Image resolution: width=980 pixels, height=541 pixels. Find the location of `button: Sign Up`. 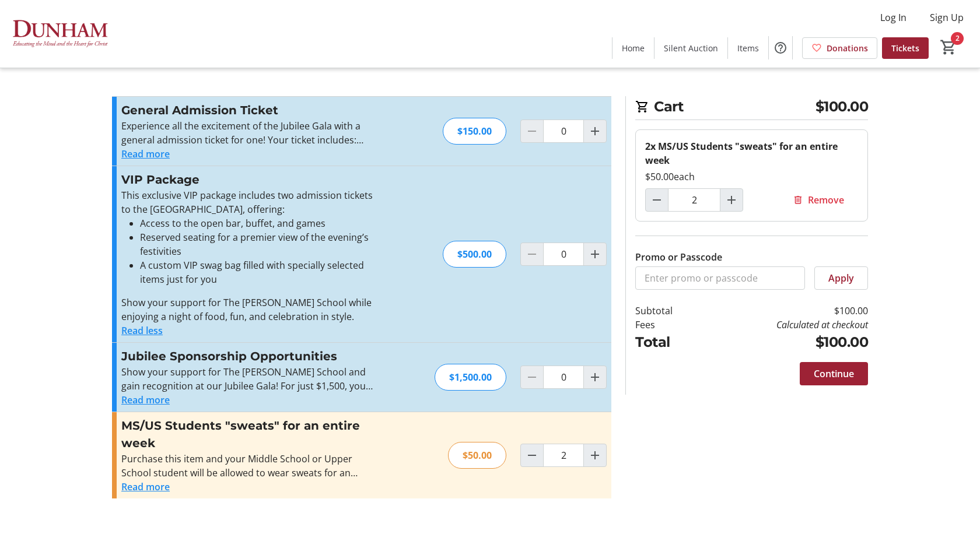

button: Sign Up is located at coordinates (947, 18).